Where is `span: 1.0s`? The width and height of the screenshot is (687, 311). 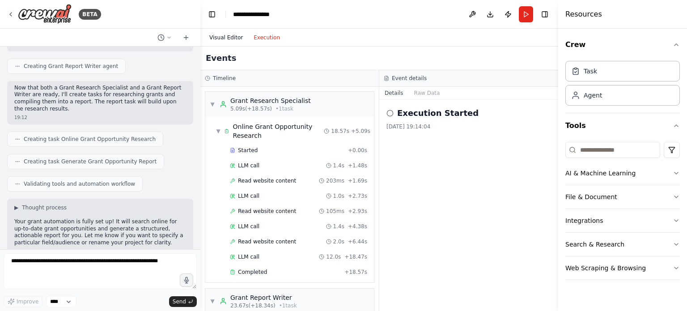 span: 1.0s is located at coordinates (339, 196).